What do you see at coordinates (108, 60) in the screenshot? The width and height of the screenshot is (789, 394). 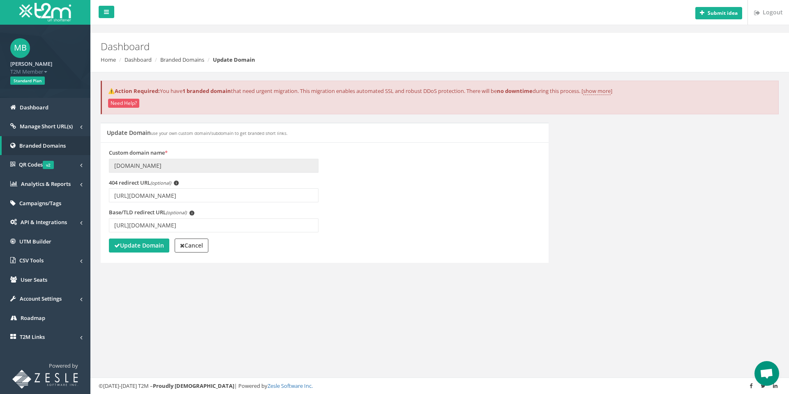 I see `a: Home` at bounding box center [108, 60].